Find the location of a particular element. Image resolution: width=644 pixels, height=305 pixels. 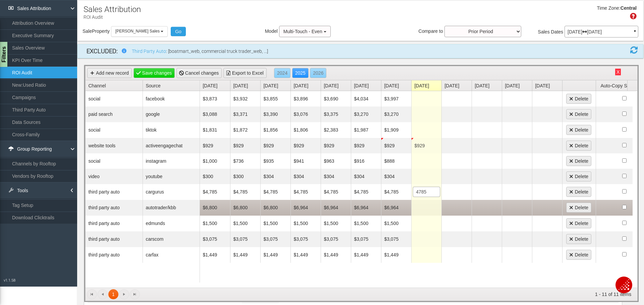

td: $3,896 is located at coordinates (305, 99).